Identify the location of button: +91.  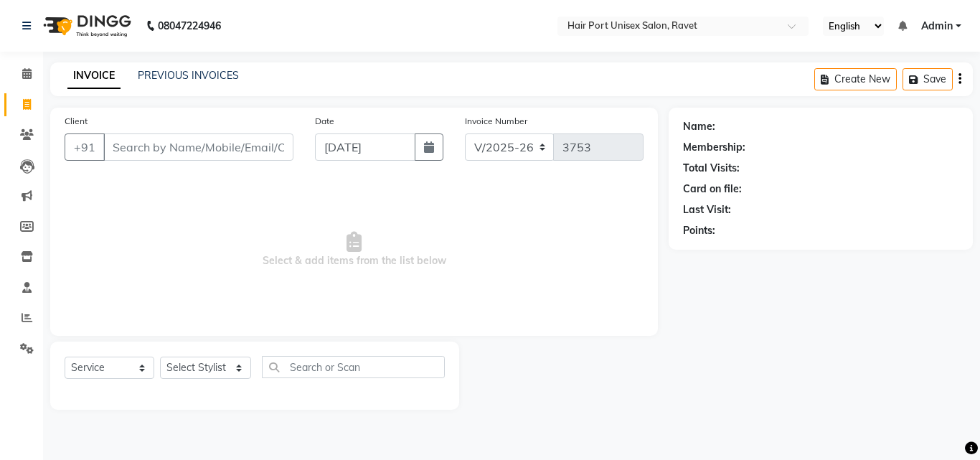
(84, 147).